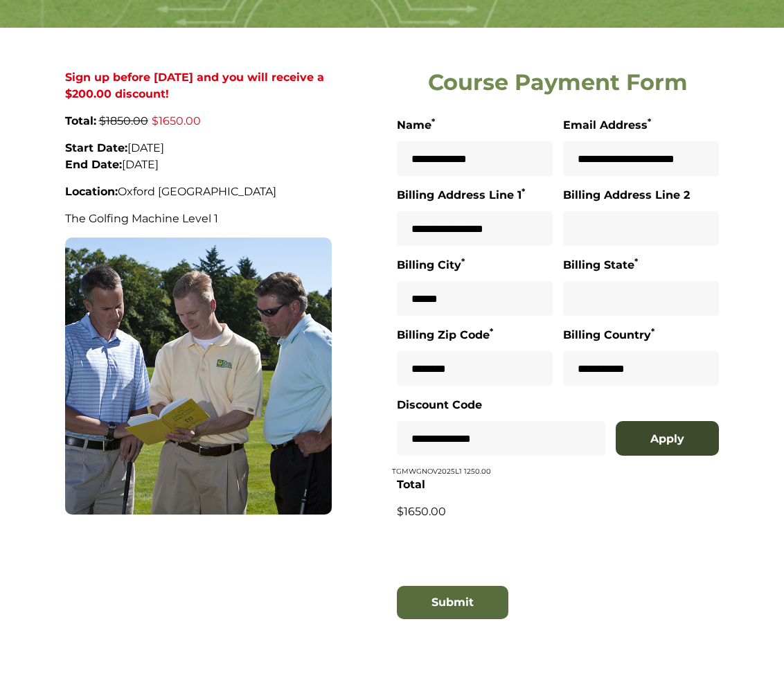  I want to click on p: The Golfing Machine Level 1, so click(198, 219).